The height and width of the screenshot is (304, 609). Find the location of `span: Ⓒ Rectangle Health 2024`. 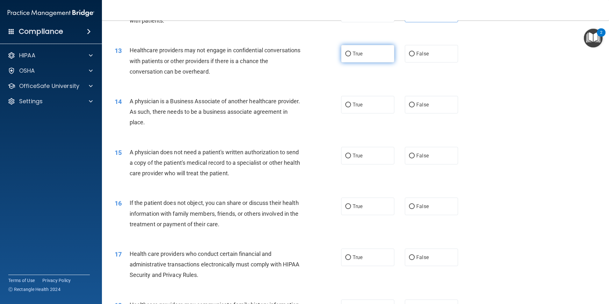

span: Ⓒ Rectangle Health 2024 is located at coordinates (34, 289).